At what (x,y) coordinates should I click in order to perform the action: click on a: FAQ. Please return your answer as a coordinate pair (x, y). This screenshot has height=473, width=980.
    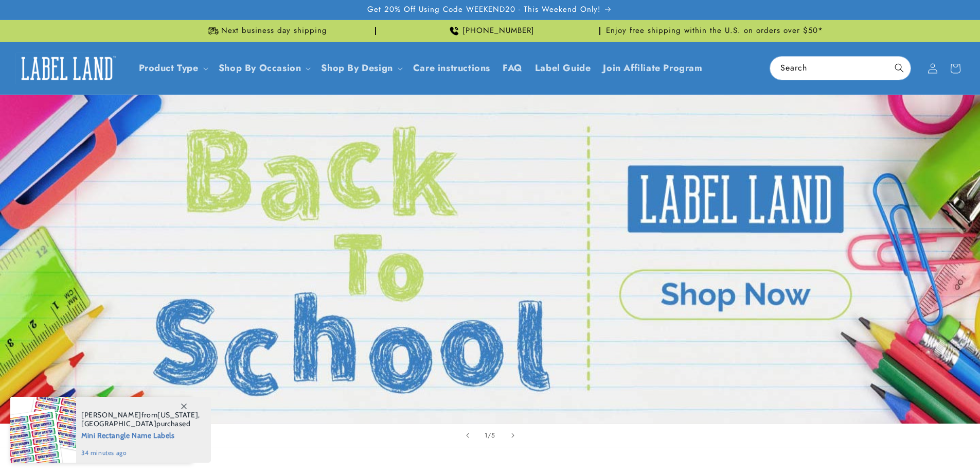
    Looking at the image, I should click on (512, 68).